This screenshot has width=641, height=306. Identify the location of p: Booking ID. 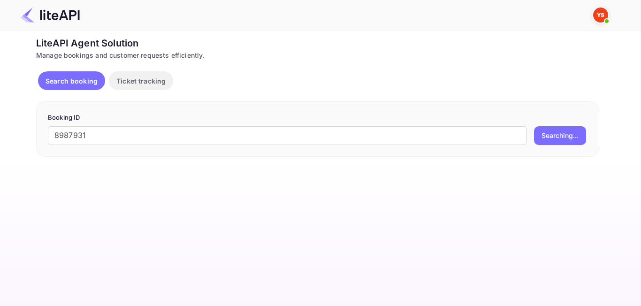
(317, 118).